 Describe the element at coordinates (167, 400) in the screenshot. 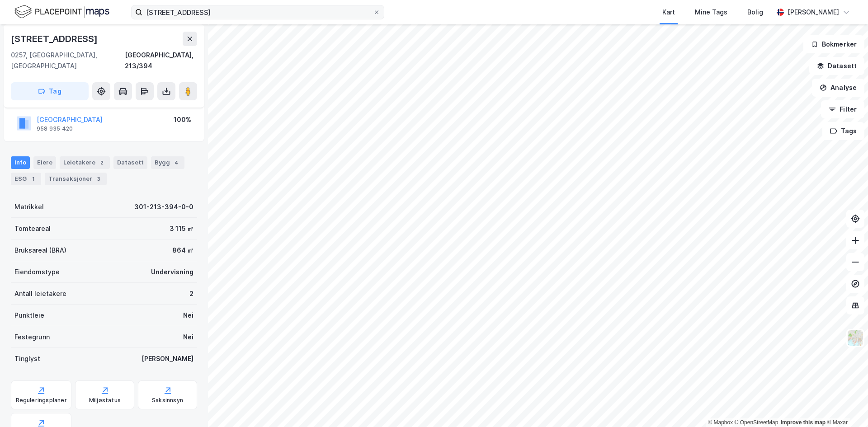

I see `div: Saksinnsyn` at that location.